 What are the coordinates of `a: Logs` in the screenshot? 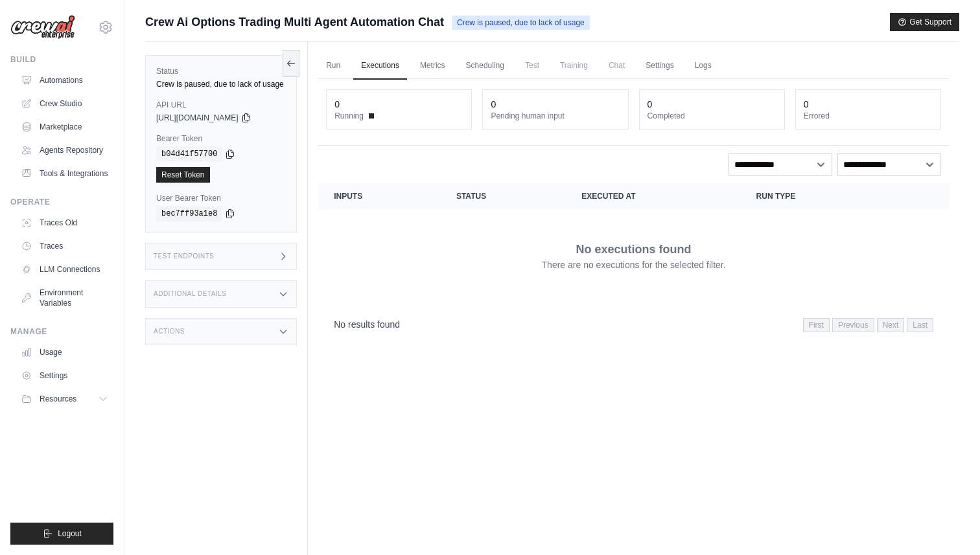 It's located at (703, 66).